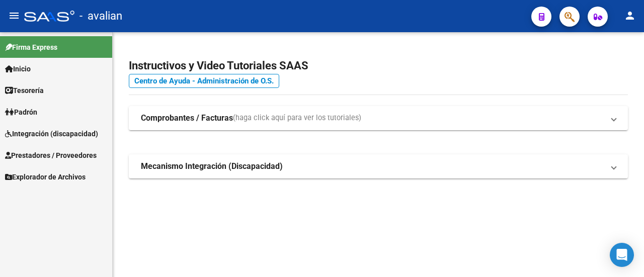 The height and width of the screenshot is (277, 644). What do you see at coordinates (187, 119) in the screenshot?
I see `strong: Comprobantes / Facturas` at bounding box center [187, 119].